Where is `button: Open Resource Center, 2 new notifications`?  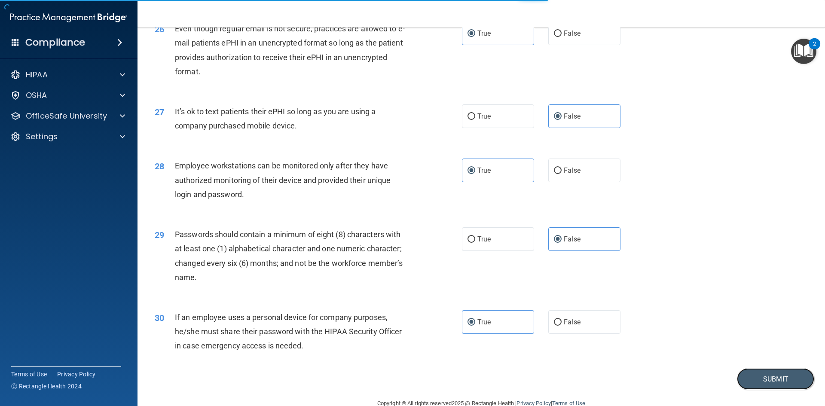 button: Open Resource Center, 2 new notifications is located at coordinates (804, 51).